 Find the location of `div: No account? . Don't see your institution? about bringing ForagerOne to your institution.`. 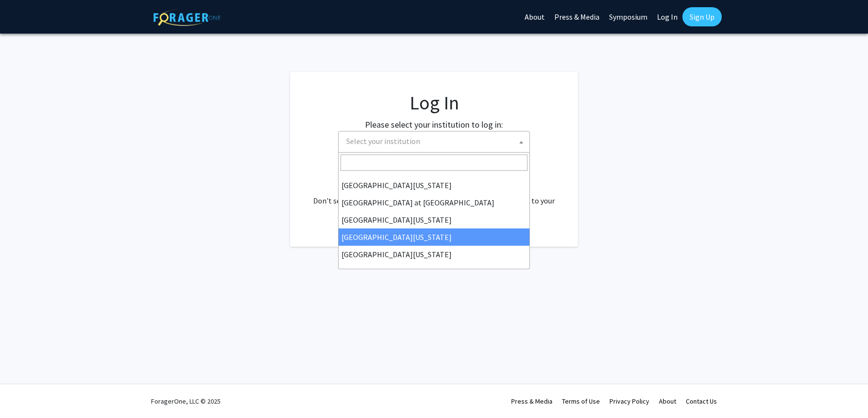

div: No account? . Don't see your institution? about bringing ForagerOne to your institution. is located at coordinates (434, 195).